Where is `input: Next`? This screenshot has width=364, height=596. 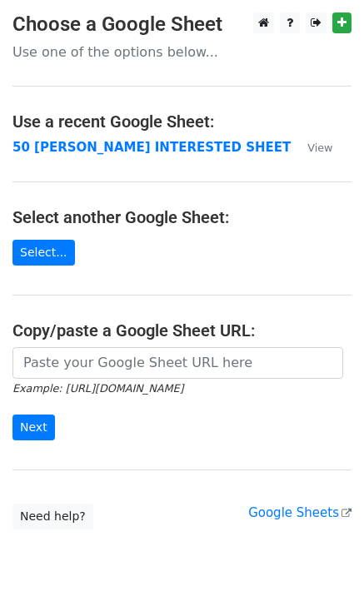 input: Next is located at coordinates (33, 427).